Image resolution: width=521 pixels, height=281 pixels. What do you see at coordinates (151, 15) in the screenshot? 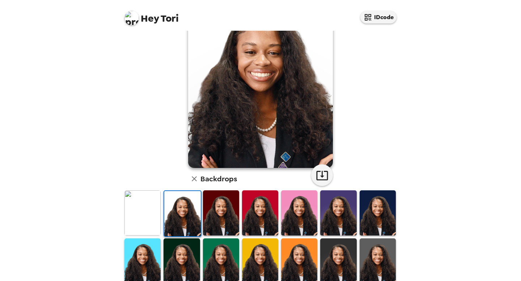
I see `span: Tori` at bounding box center [151, 15].